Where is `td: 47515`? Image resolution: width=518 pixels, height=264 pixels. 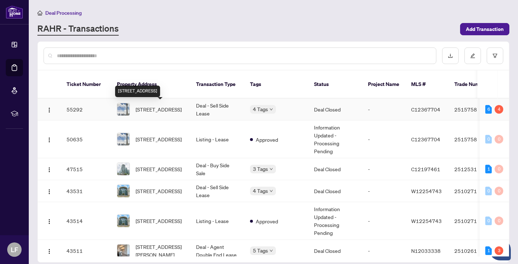
td: 47515 is located at coordinates (86, 169).